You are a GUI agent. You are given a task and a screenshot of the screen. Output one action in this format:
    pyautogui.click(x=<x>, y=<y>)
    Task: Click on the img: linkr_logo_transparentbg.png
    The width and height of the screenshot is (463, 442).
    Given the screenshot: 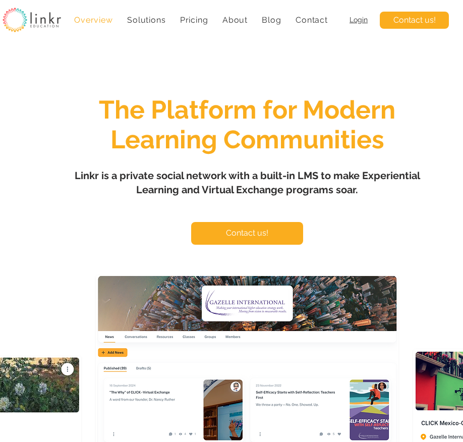 What is the action you would take?
    pyautogui.click(x=32, y=20)
    